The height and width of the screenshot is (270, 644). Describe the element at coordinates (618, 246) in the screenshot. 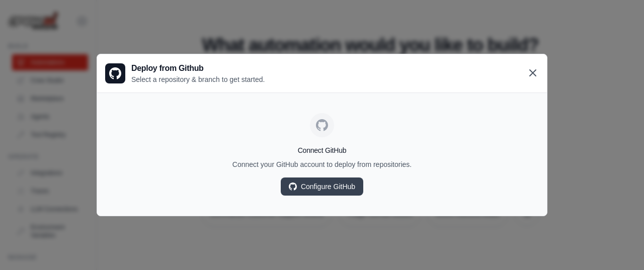

I see `div: Chat Widget` at that location.